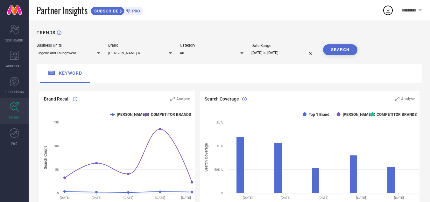 The height and width of the screenshot is (202, 430). Describe the element at coordinates (46, 157) in the screenshot. I see `tspan: Search Count` at that location.